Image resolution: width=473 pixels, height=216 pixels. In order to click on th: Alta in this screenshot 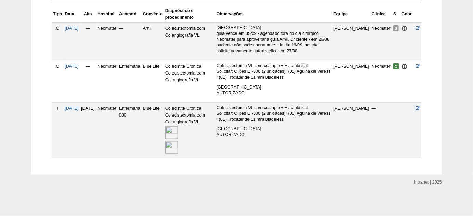, I will do `click(88, 14)`.